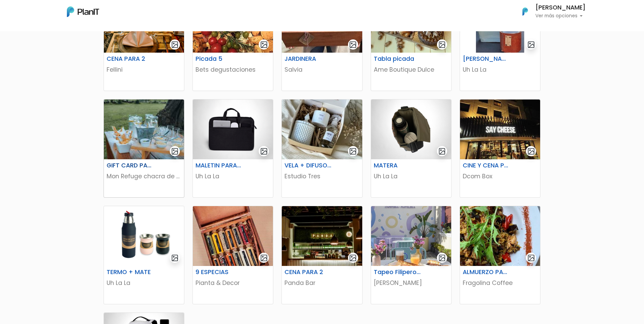 Image resolution: width=644 pixels, height=324 pixels. Describe the element at coordinates (66, 13) in the screenshot. I see `div: ¿Necesitás ayuda?` at that location.